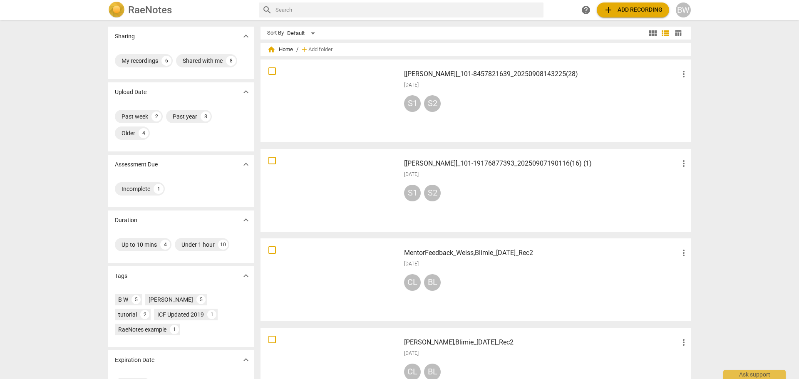  What do you see at coordinates (275, 33) in the screenshot?
I see `div: Sort By` at bounding box center [275, 33].